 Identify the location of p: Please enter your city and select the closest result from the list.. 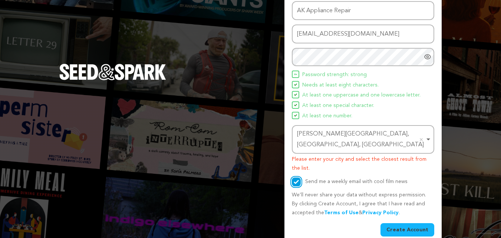
(363, 164).